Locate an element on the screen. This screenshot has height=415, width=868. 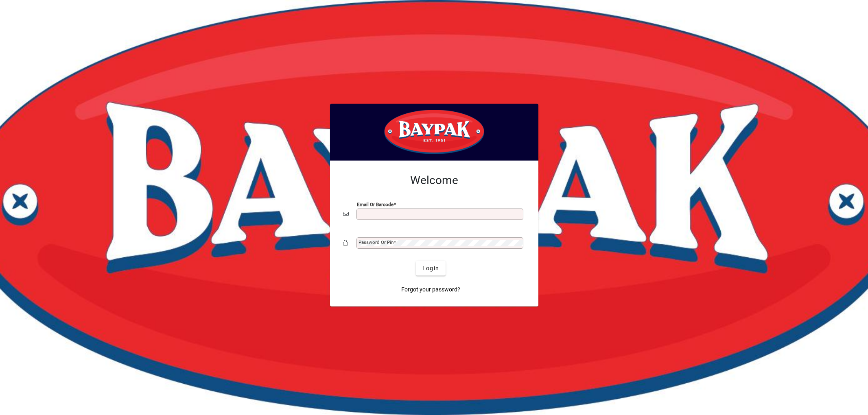
button: Login is located at coordinates (431, 268).